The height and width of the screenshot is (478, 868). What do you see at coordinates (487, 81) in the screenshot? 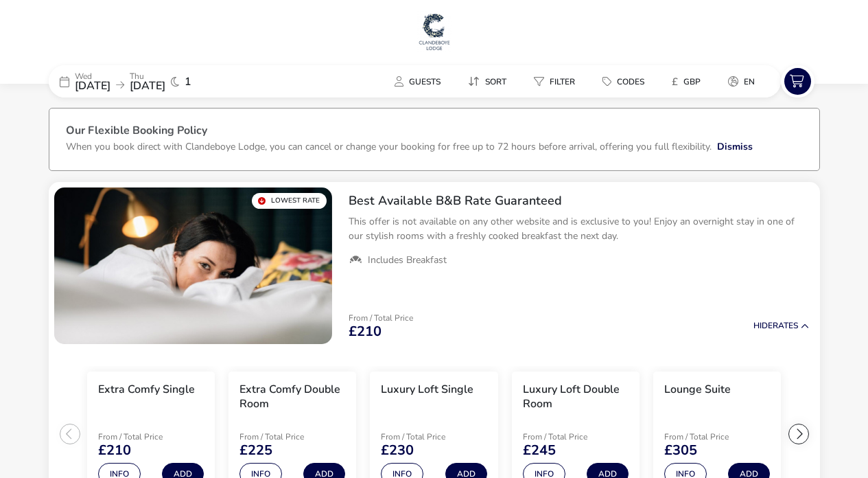
I see `button: Sort` at bounding box center [487, 81].